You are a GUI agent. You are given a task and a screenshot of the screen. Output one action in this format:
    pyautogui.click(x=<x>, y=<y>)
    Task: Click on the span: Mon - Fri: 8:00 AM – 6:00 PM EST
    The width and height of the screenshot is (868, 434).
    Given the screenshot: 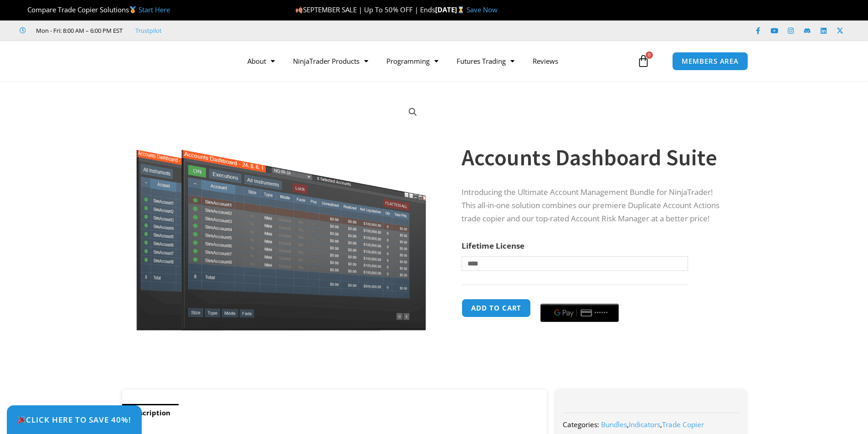 What is the action you would take?
    pyautogui.click(x=78, y=31)
    